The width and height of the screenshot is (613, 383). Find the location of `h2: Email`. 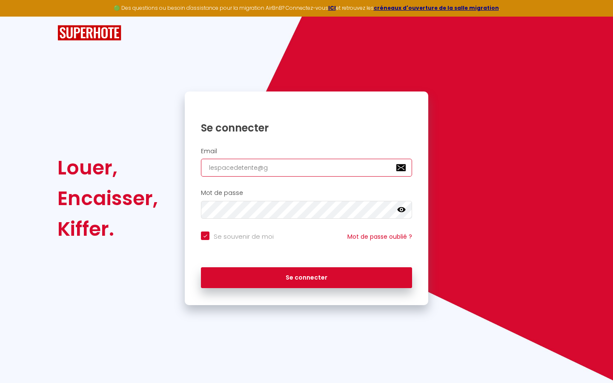

h2: Email is located at coordinates (307, 151).